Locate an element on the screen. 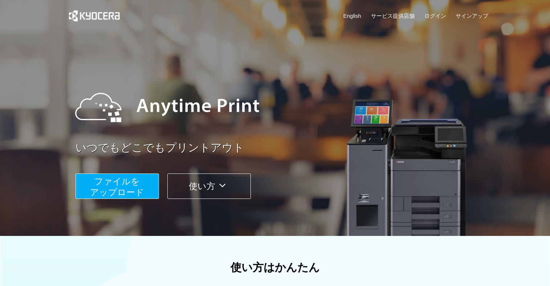 The height and width of the screenshot is (286, 550). button: 使い方 is located at coordinates (209, 186).